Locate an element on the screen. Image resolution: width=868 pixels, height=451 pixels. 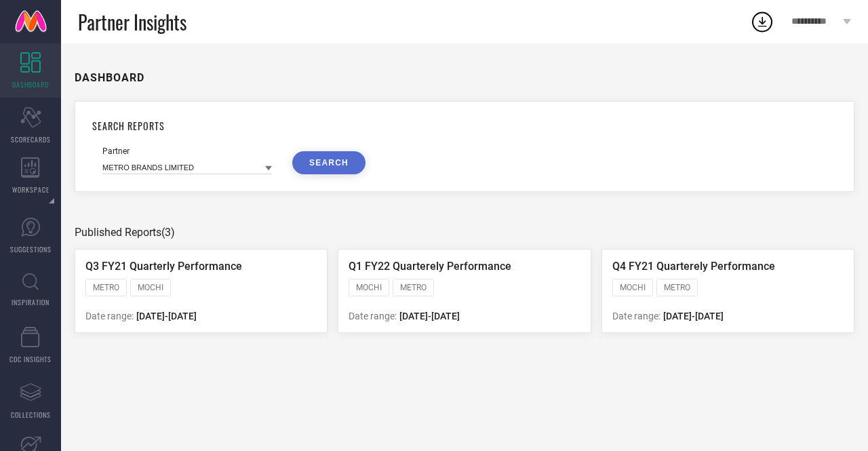
span: DASHBOARD is located at coordinates (31, 84).